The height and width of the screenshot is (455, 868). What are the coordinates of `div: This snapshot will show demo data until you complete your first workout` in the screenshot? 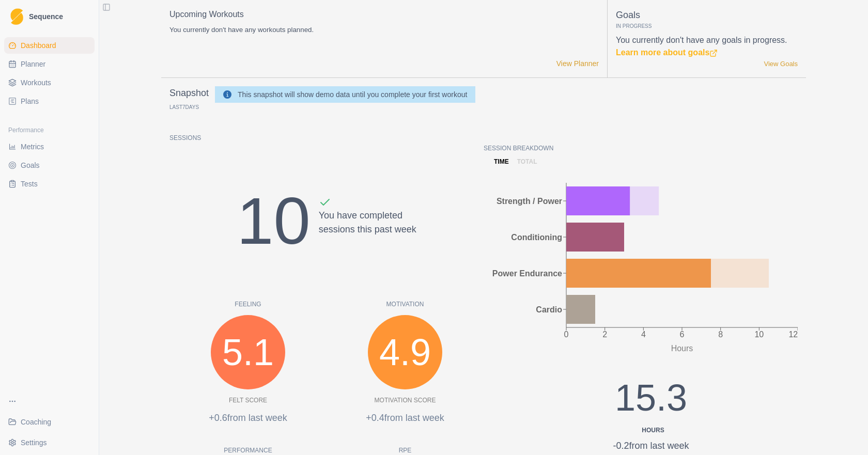 It's located at (352, 94).